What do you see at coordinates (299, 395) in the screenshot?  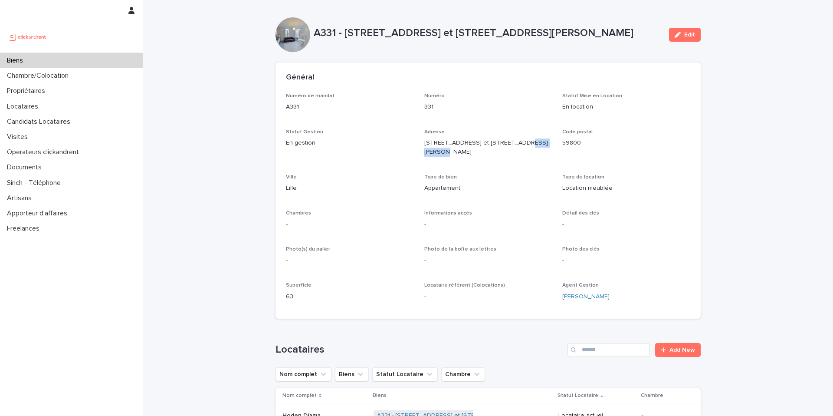 I see `p: Nom complet` at bounding box center [299, 395].